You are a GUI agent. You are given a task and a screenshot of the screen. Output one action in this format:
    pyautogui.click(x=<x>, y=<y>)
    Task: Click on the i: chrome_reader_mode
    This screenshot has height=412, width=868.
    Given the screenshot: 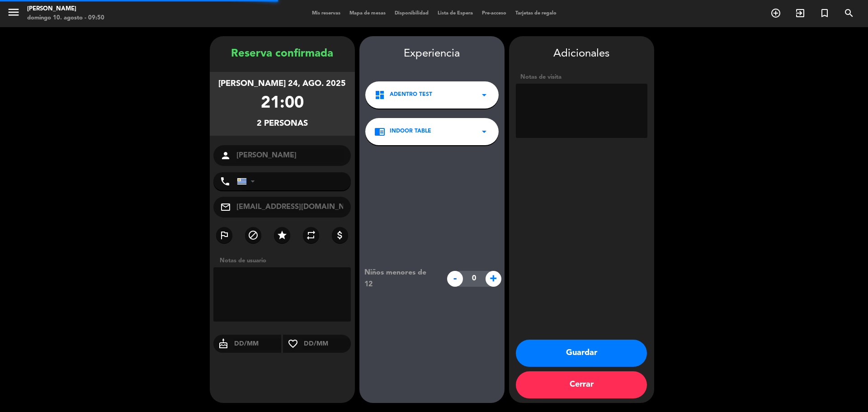 What is the action you would take?
    pyautogui.click(x=380, y=131)
    